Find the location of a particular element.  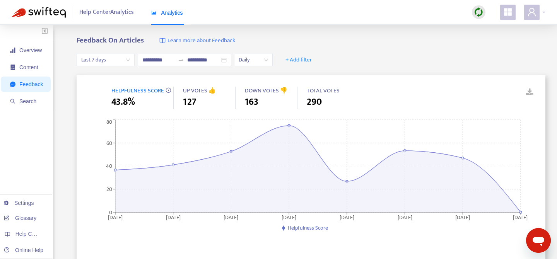

span: TOTAL VOTES is located at coordinates (323, 91).